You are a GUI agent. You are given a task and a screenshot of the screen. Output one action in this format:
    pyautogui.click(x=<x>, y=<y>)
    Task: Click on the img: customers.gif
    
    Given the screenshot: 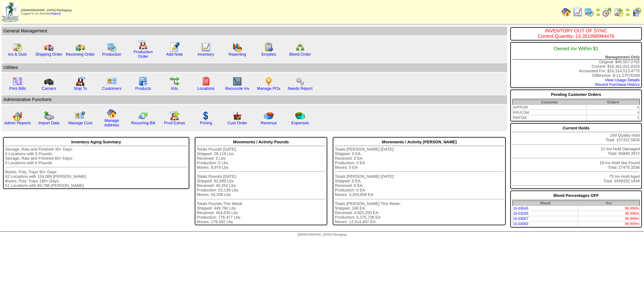 What is the action you would take?
    pyautogui.click(x=111, y=81)
    